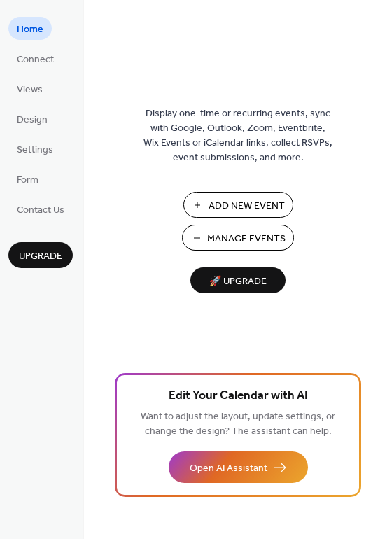 The image size is (392, 539). Describe the element at coordinates (238, 280) in the screenshot. I see `button: 🚀 Upgrade` at that location.